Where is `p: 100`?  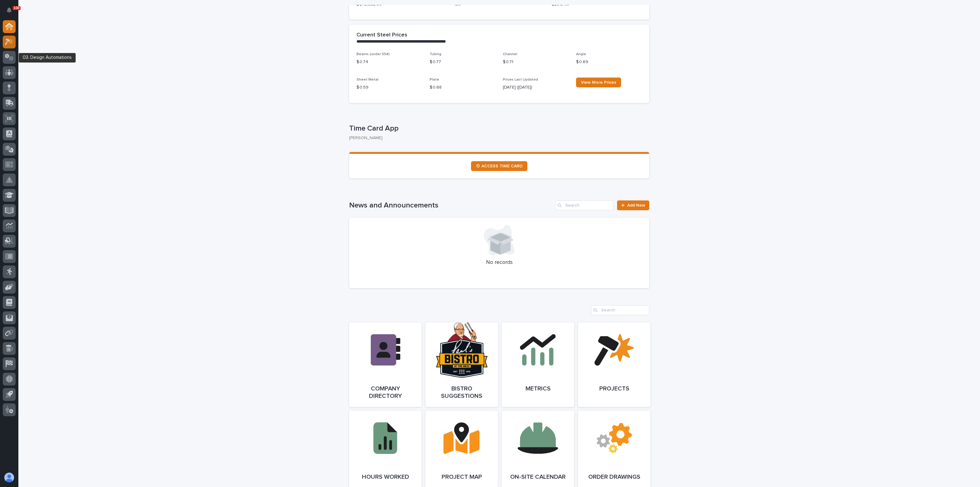
p: 100 is located at coordinates (16, 8).